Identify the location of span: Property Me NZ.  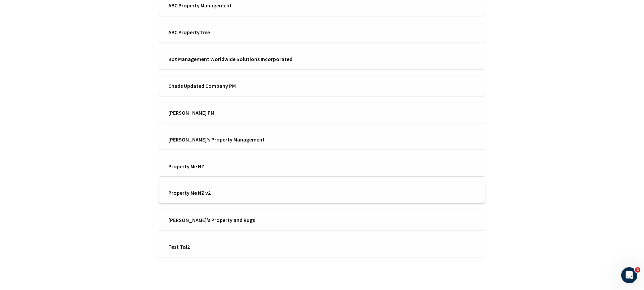
(243, 166).